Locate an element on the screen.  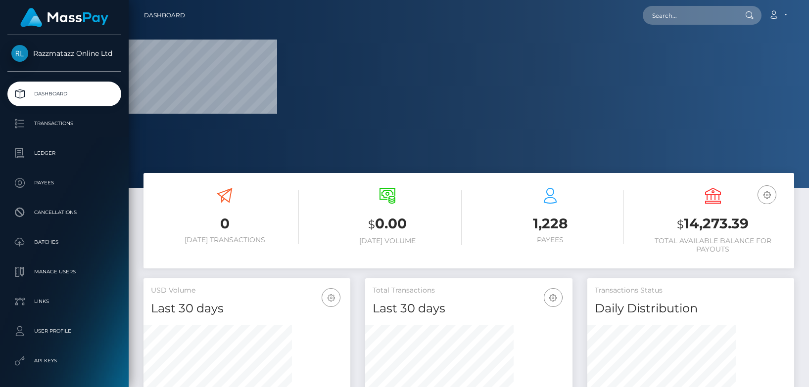
p: Manage Users is located at coordinates (64, 272).